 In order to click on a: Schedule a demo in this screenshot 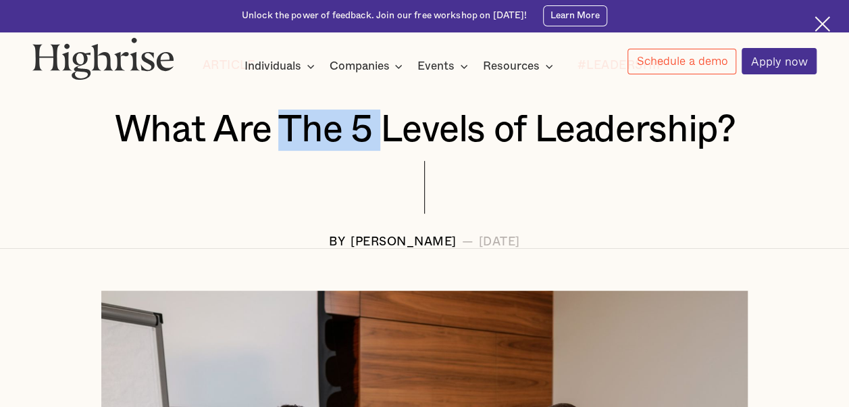, I will do `click(682, 61)`.